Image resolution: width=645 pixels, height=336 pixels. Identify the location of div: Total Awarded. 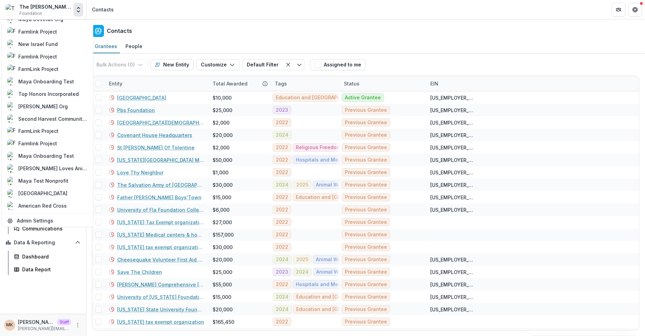
(240, 83).